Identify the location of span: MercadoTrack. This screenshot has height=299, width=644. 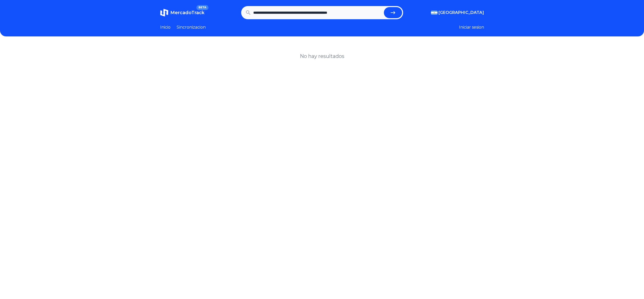
(187, 13).